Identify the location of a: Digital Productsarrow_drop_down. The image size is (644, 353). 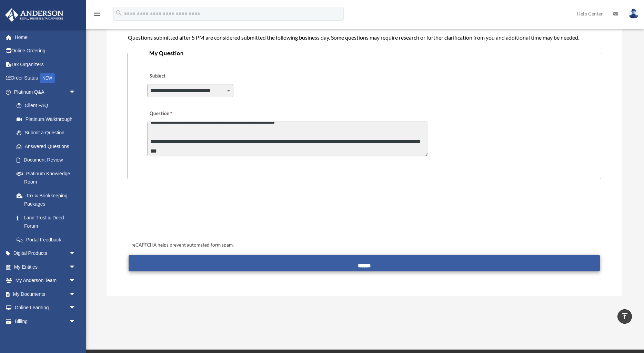
(45, 253).